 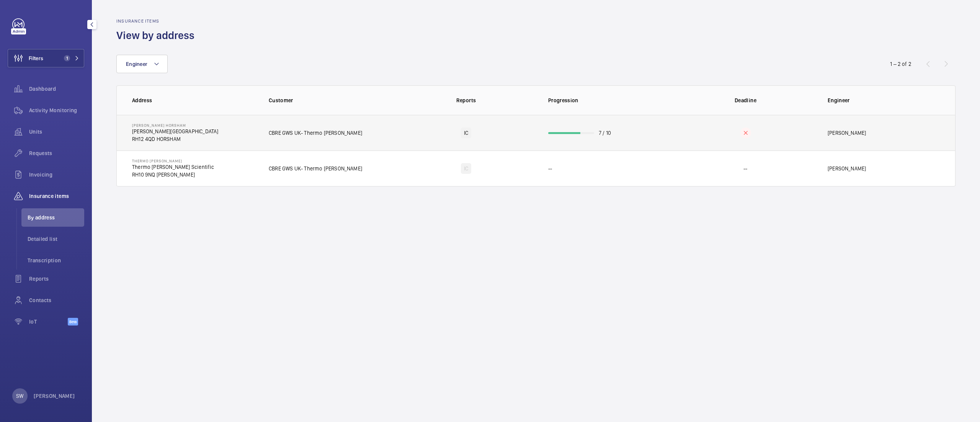 What do you see at coordinates (883, 100) in the screenshot?
I see `p: Engineer` at bounding box center [883, 100].